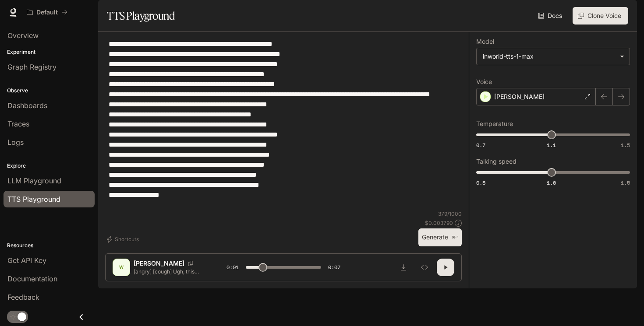 The image size is (644, 326). Describe the element at coordinates (550, 16) in the screenshot. I see `a: Docs` at that location.